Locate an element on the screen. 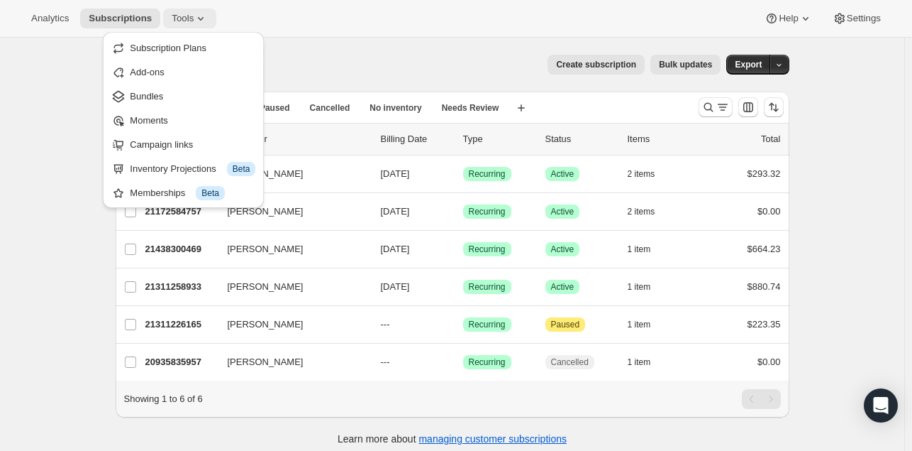 The image size is (912, 451). button: Subscriptions is located at coordinates (120, 18).